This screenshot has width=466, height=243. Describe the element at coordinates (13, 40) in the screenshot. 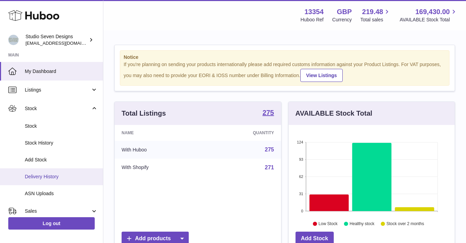

I see `img: contact.studiosevendesigns@gmail.com` at that location.